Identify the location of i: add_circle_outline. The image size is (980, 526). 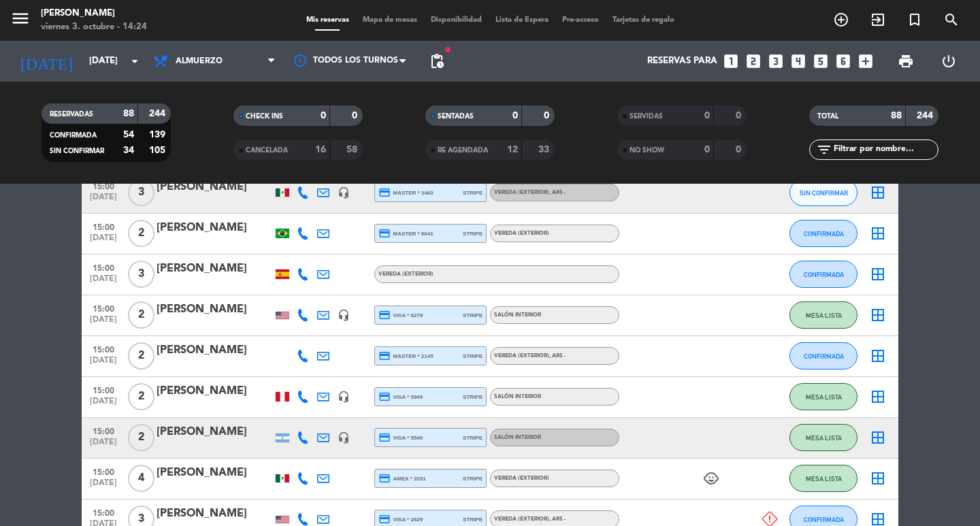
(841, 19).